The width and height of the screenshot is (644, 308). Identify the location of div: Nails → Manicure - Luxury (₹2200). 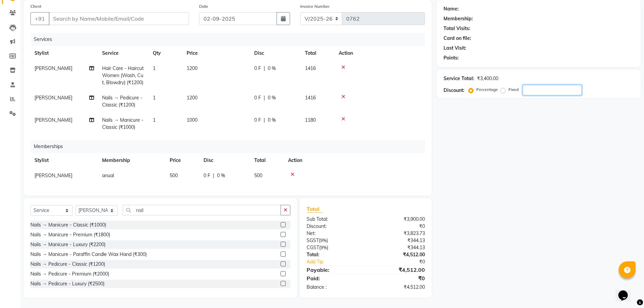
(68, 244).